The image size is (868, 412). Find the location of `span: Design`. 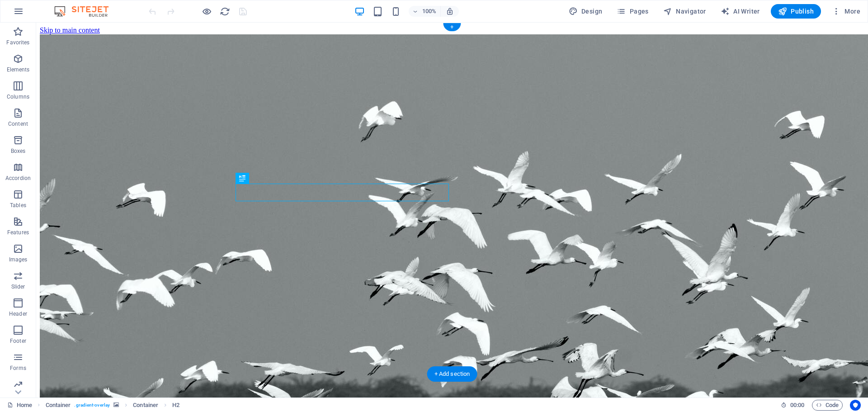

span: Design is located at coordinates (585, 11).